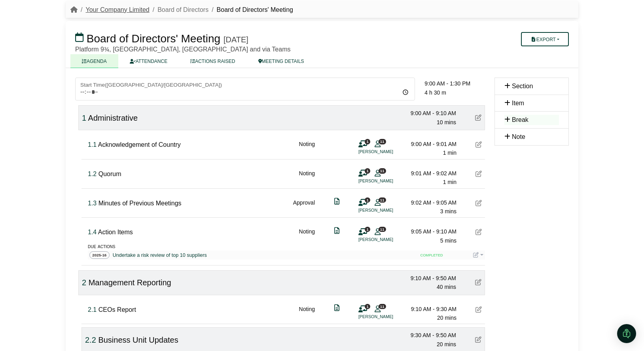 Image resolution: width=644 pixels, height=351 pixels. I want to click on a: MEETING DETAILS, so click(281, 61).